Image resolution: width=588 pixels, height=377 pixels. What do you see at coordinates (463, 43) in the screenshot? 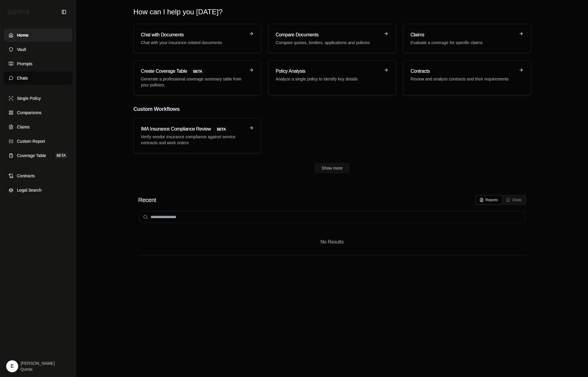
I see `p: Evaluate a coverage for specific claims` at bounding box center [463, 43].